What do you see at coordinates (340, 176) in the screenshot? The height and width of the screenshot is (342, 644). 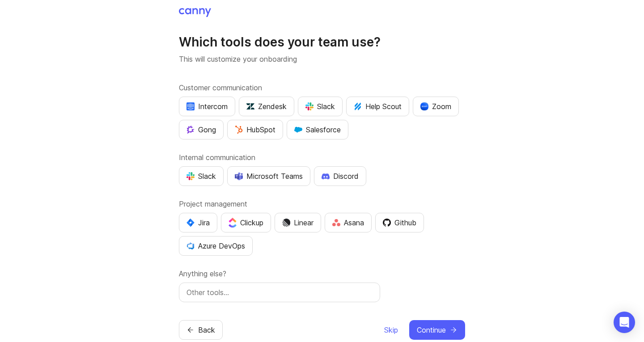 I see `div: Discord` at bounding box center [340, 176].